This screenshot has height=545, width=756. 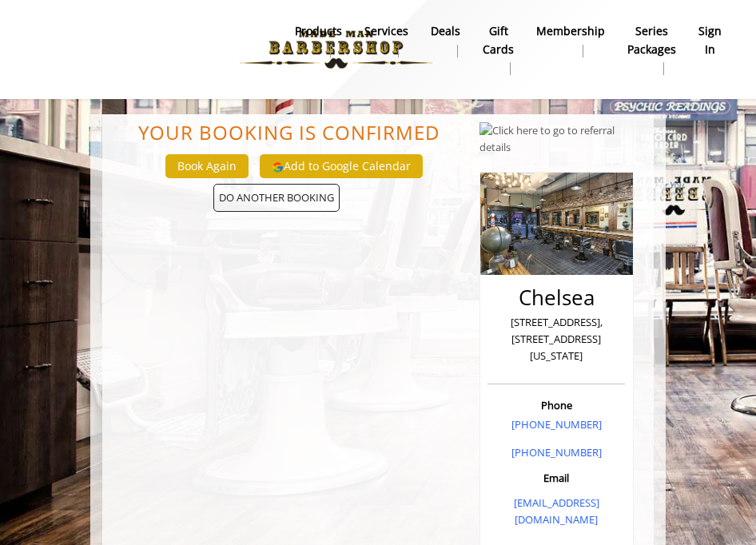 I want to click on b: Membership, so click(x=570, y=31).